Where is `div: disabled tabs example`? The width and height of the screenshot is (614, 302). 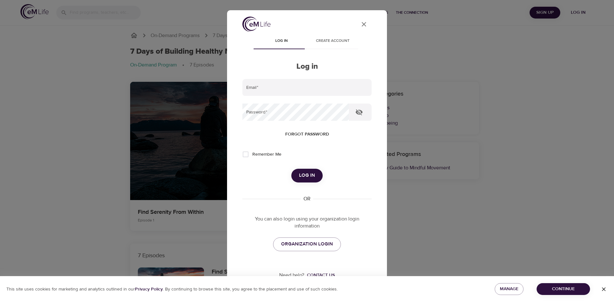 div: disabled tabs example is located at coordinates (307, 42).